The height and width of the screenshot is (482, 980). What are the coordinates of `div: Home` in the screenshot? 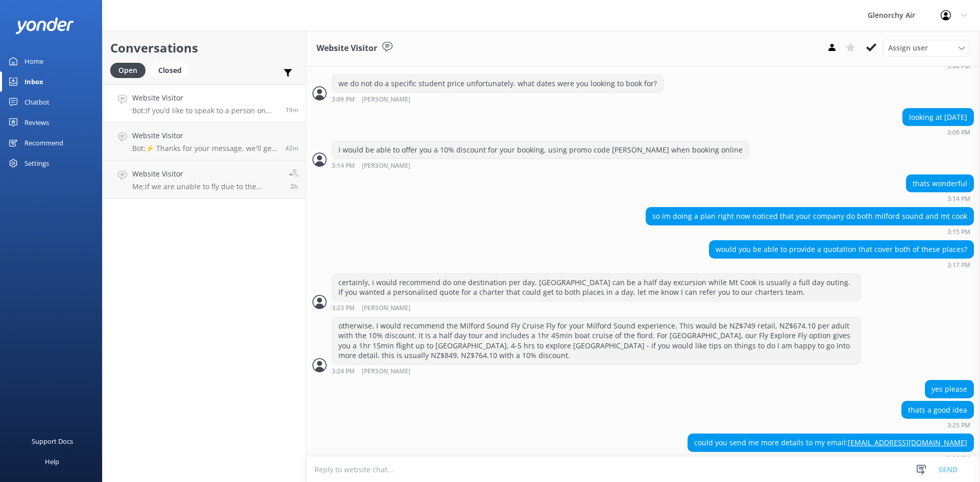 It's located at (34, 61).